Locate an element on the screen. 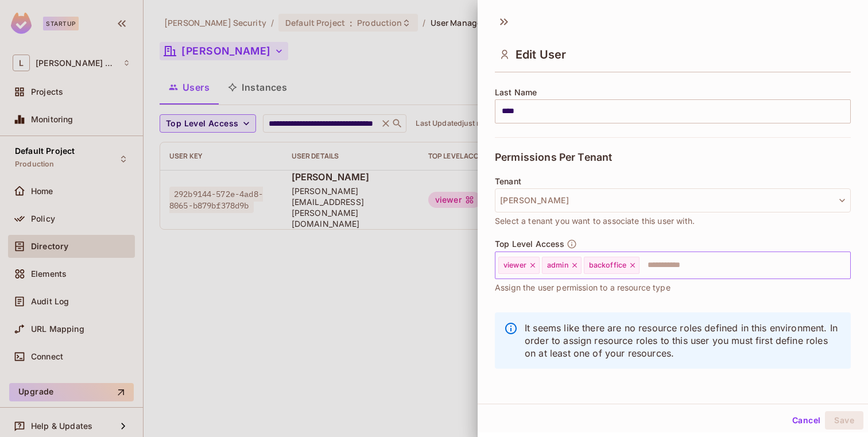 Image resolution: width=868 pixels, height=437 pixels. span: Tenant is located at coordinates (508, 182).